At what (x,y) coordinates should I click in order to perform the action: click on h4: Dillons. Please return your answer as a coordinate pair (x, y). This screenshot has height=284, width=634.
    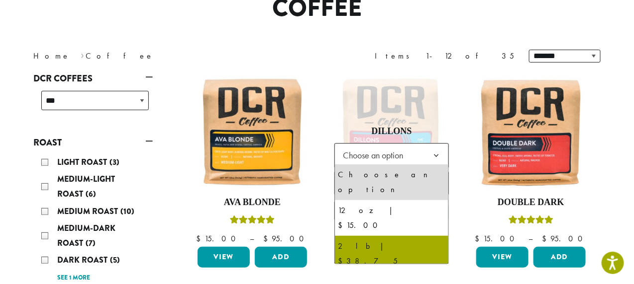
    Looking at the image, I should click on (391, 132).